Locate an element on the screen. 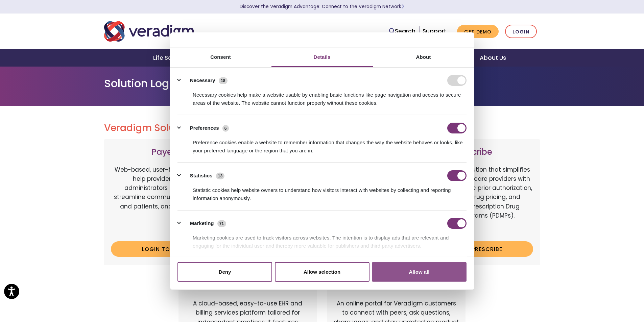  button: Marketing (71) is located at coordinates (204, 223).